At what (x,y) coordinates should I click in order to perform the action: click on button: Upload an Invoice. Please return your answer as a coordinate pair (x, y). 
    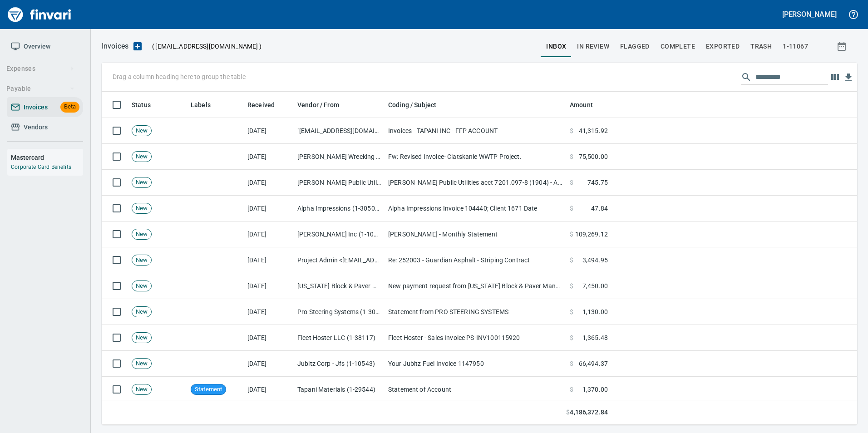
    Looking at the image, I should click on (138, 46).